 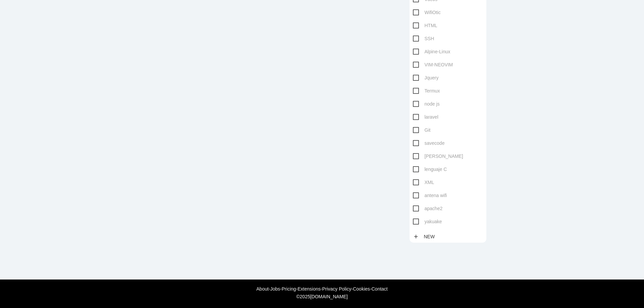 I want to click on a: Cookies, so click(x=361, y=290).